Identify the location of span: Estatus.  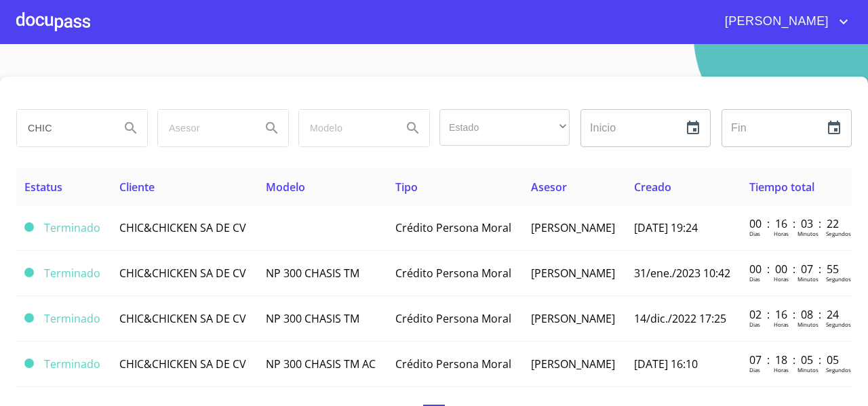
(43, 188).